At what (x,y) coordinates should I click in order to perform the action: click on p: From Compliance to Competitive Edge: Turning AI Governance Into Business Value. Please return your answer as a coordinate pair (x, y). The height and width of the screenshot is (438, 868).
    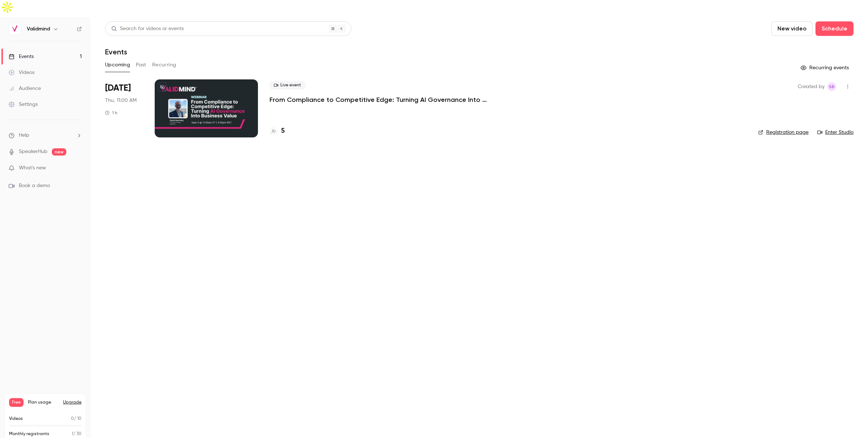
    Looking at the image, I should click on (378, 100).